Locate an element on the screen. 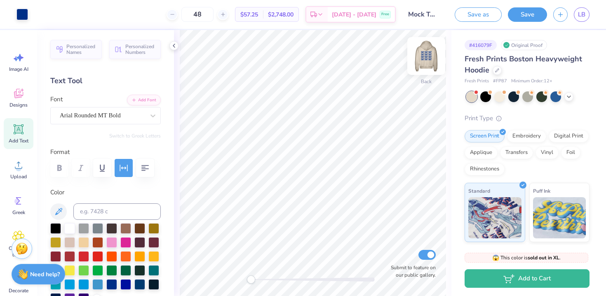 The height and width of the screenshot is (296, 606). span: Fresh Prints Boston Heavyweight Hoodie is located at coordinates (523, 64).